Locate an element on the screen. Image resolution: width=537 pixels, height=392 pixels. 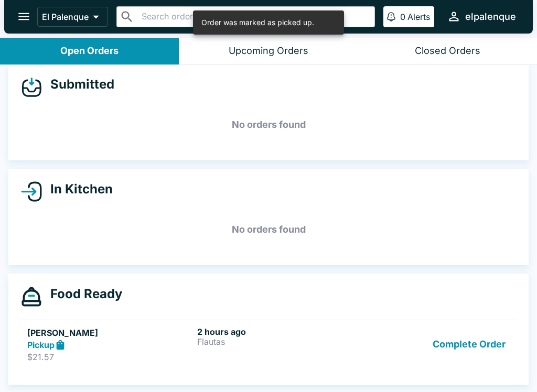
h4: Food Ready is located at coordinates (82, 294).